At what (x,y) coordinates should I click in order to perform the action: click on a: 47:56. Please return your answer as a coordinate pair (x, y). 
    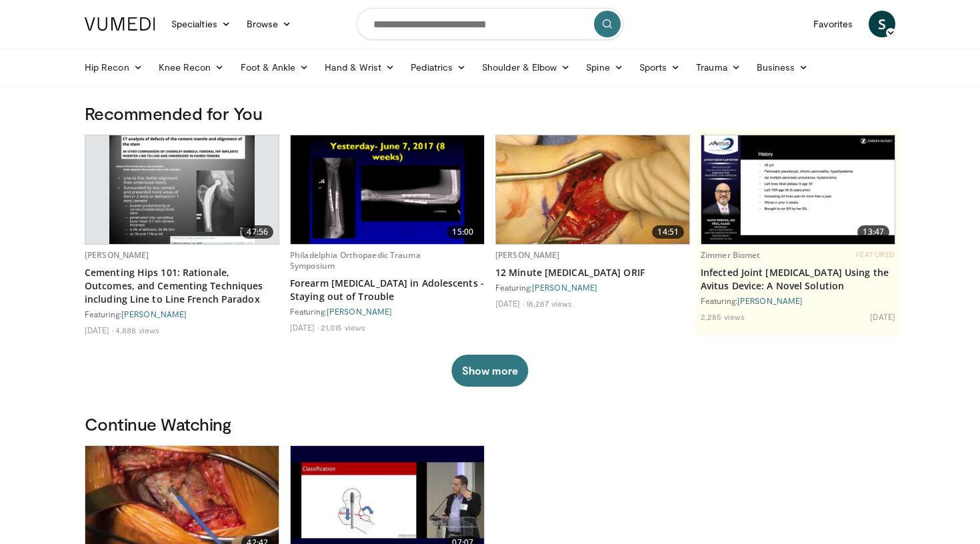
    Looking at the image, I should click on (182, 189).